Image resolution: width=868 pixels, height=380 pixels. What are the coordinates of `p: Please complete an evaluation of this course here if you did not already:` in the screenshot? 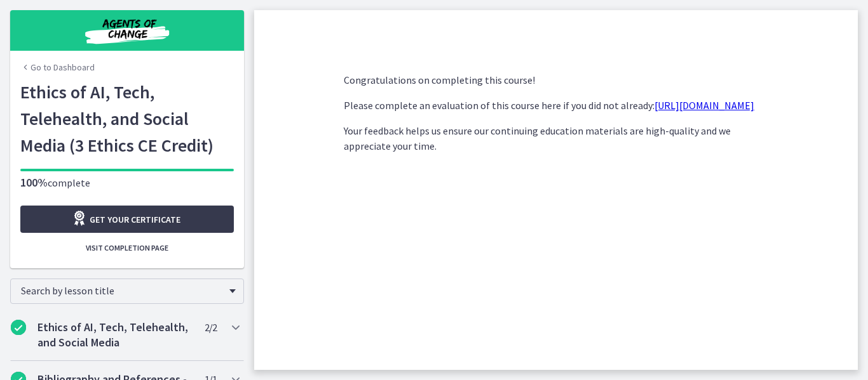 It's located at (556, 105).